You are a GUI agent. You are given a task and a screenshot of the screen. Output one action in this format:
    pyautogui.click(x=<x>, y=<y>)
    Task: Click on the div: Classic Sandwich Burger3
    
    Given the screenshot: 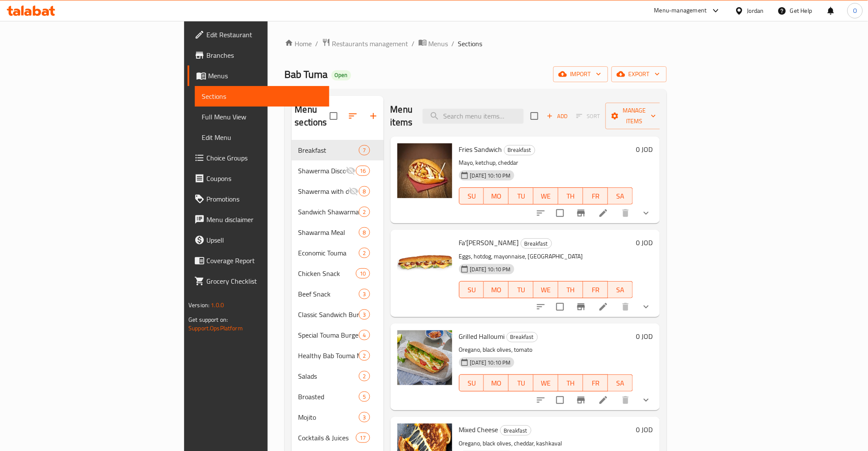 What is the action you would take?
    pyautogui.click(x=337, y=314)
    